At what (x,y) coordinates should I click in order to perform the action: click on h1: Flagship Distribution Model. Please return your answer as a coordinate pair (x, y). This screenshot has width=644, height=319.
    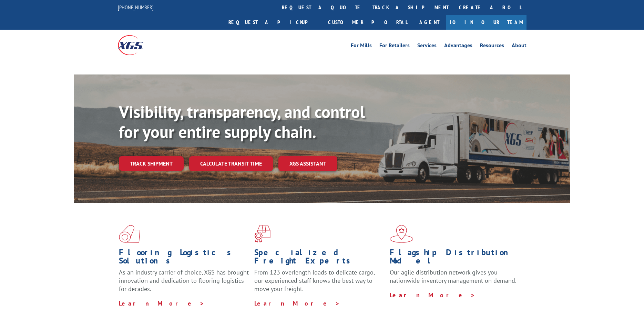
    Looking at the image, I should click on (455, 258).